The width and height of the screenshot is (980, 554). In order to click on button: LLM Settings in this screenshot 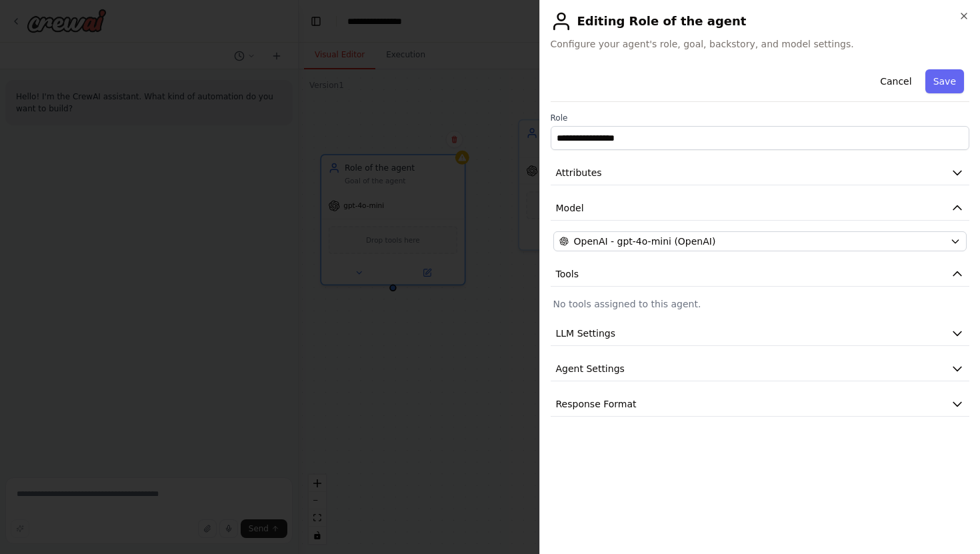, I will do `click(760, 334)`.